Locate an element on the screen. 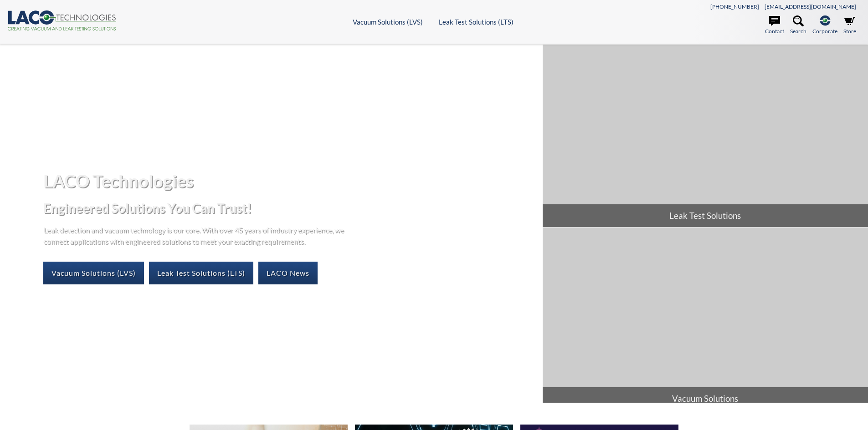  h2: Engineered Solutions You Can Trust! is located at coordinates (289, 208).